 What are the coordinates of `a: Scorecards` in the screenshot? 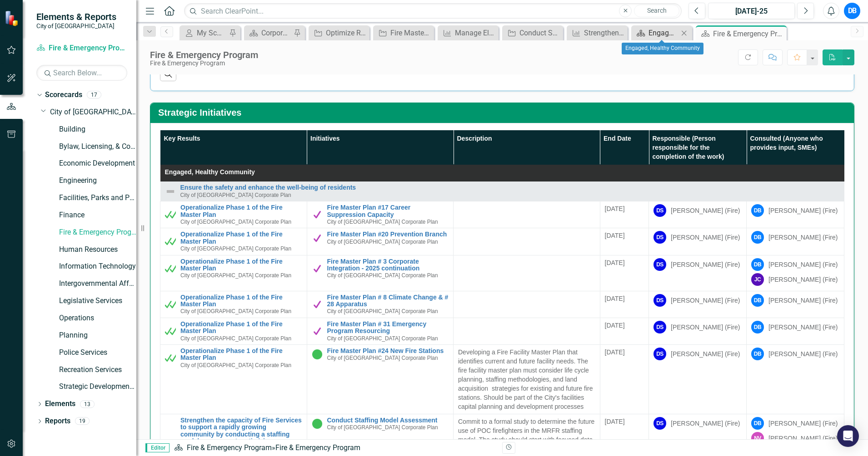 It's located at (64, 95).